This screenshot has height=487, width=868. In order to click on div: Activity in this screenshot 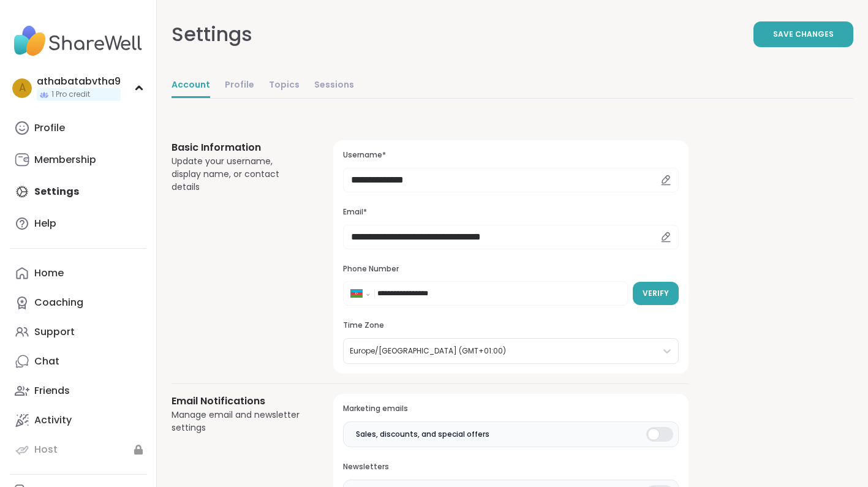, I will do `click(53, 420)`.